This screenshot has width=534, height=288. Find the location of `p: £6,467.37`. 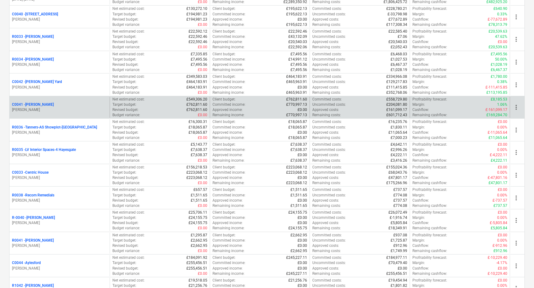

p: £6,467.37 is located at coordinates (399, 64).